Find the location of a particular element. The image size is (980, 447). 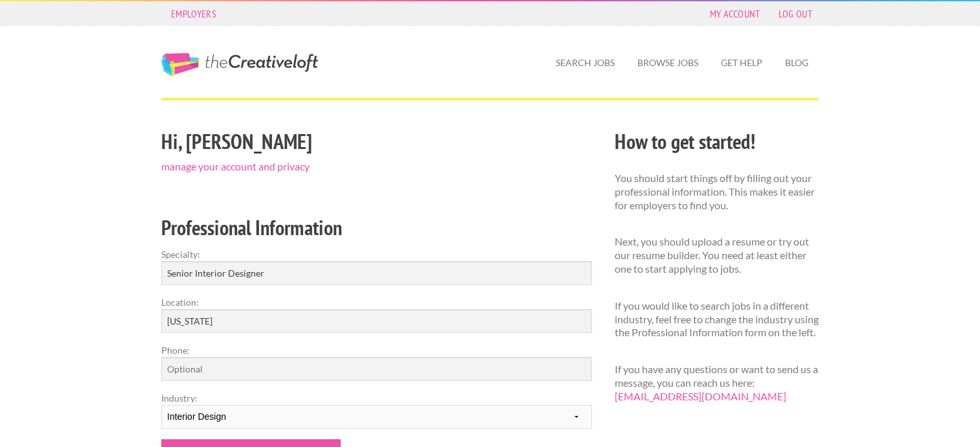

input: Optional is located at coordinates (377, 369).